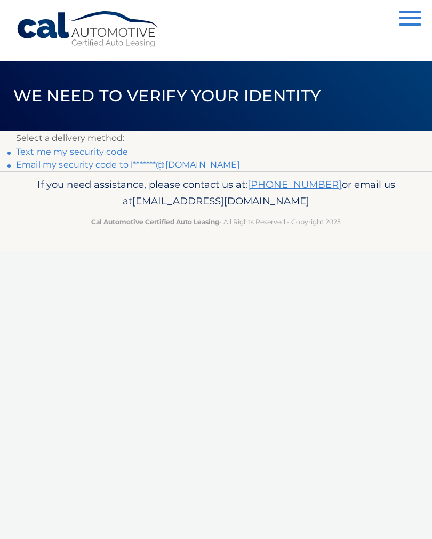  I want to click on strong: Cal Automotive Certified Auto Leasing, so click(155, 221).